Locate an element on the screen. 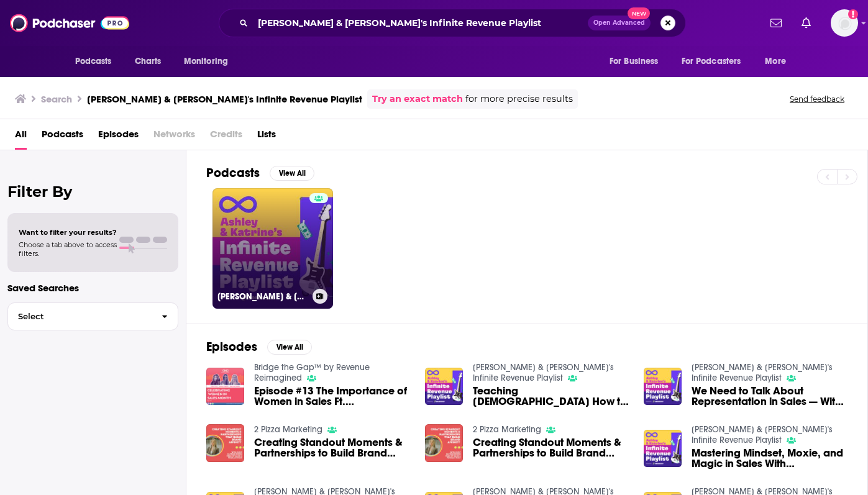 This screenshot has height=495, width=868. img: Mastering Mindset, Moxie, and Magic in Sales With Nikki Ivey is located at coordinates (663, 449).